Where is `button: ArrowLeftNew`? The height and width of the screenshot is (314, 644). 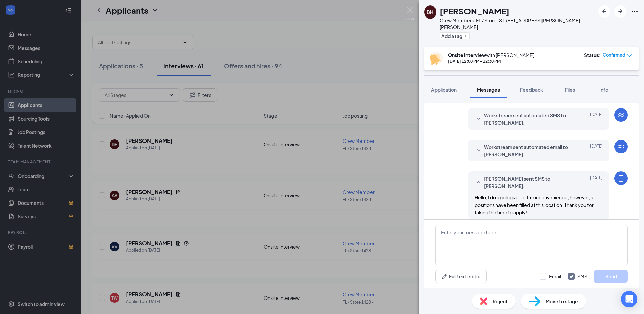 button: ArrowLeftNew is located at coordinates (605, 11).